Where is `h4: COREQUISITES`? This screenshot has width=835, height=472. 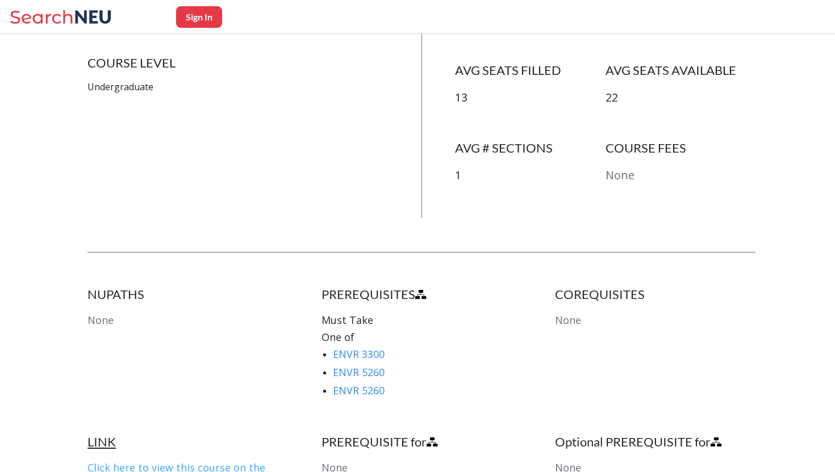
h4: COREQUISITES is located at coordinates (655, 295).